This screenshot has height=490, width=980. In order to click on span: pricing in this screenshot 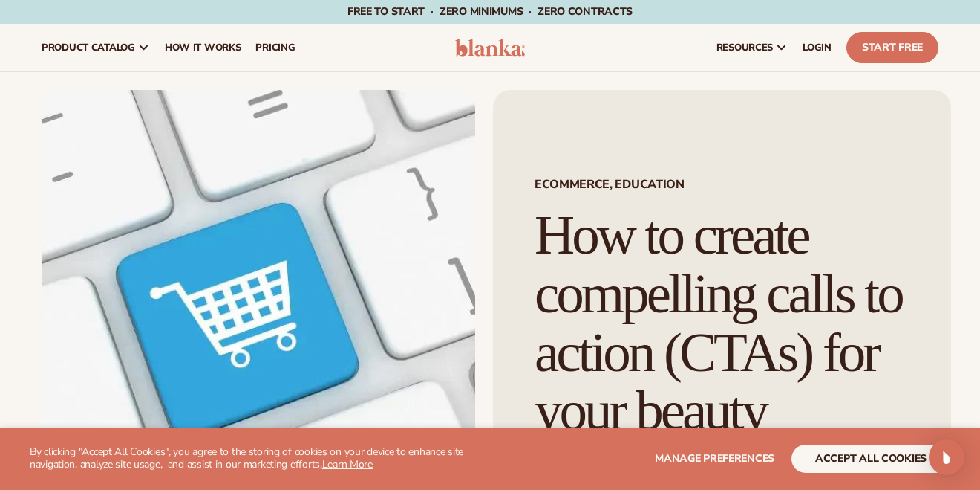, I will do `click(275, 47)`.